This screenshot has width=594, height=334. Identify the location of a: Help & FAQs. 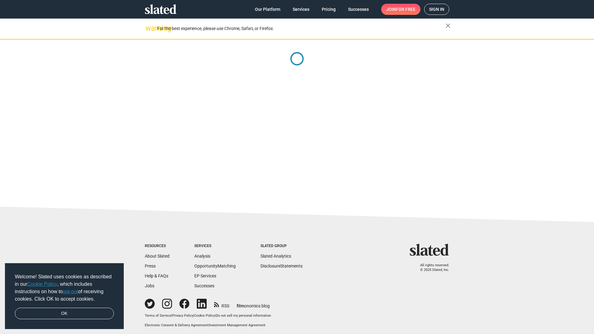
(157, 276).